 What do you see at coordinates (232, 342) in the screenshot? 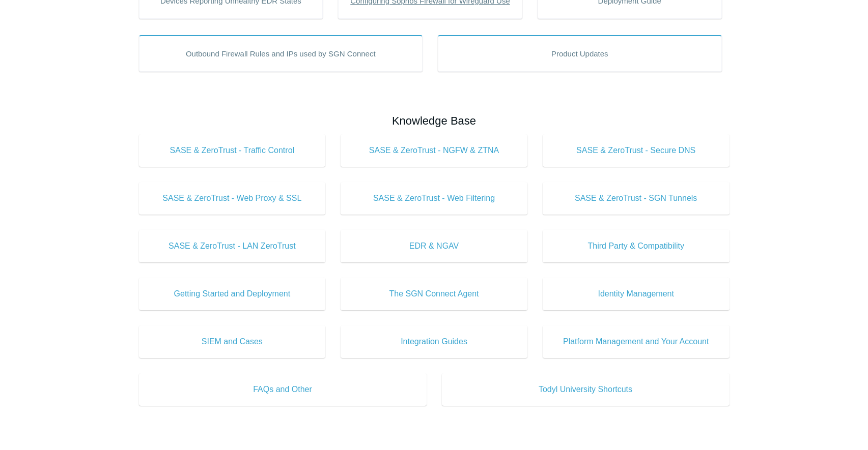
I see `span: SIEM and Cases` at bounding box center [232, 342].